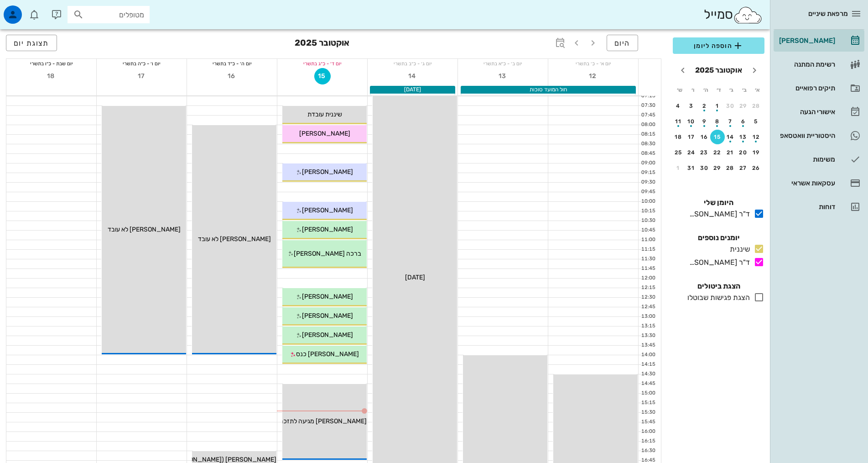 The width and height of the screenshot is (868, 463). Describe the element at coordinates (718, 153) in the screenshot. I see `div: 22` at that location.